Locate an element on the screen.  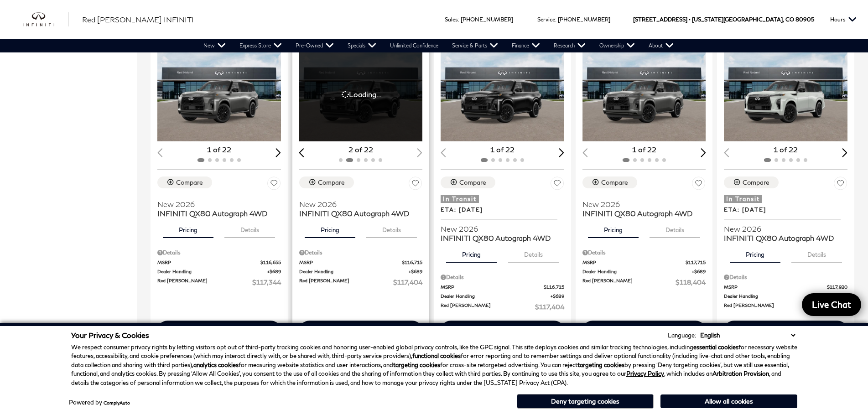
p: We respect consumer privacy rights by letting visitors opt out of third-party tracking cookies an... is located at coordinates (434, 365).